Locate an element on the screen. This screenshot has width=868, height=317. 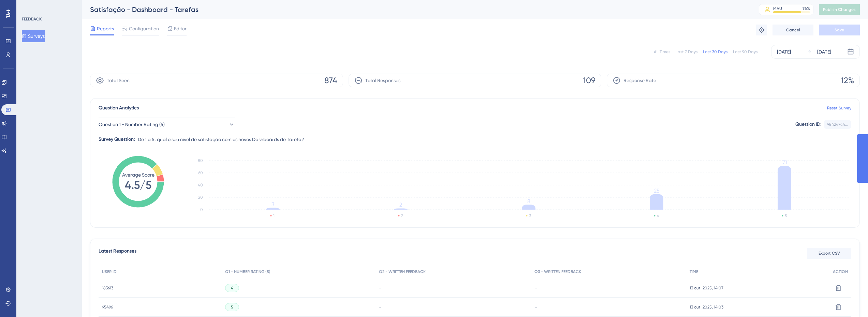
span: Q3 - WRITTEN FEEDBACK is located at coordinates (558, 272).